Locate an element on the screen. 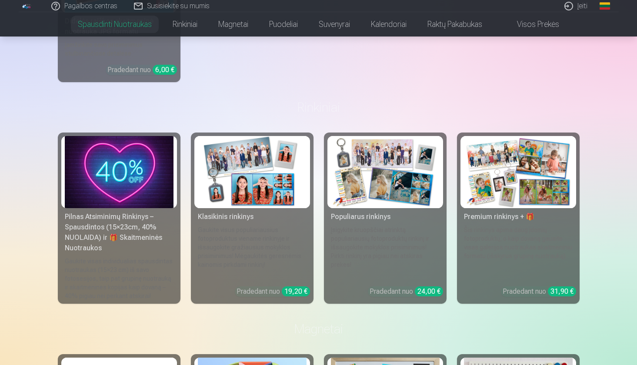 The width and height of the screenshot is (637, 365). a: Populiarus rinkinysPopuliarus rinkinysĮsigykite kruopščiai atrinktą populiariausių fotoproduktų r... is located at coordinates (385, 218).